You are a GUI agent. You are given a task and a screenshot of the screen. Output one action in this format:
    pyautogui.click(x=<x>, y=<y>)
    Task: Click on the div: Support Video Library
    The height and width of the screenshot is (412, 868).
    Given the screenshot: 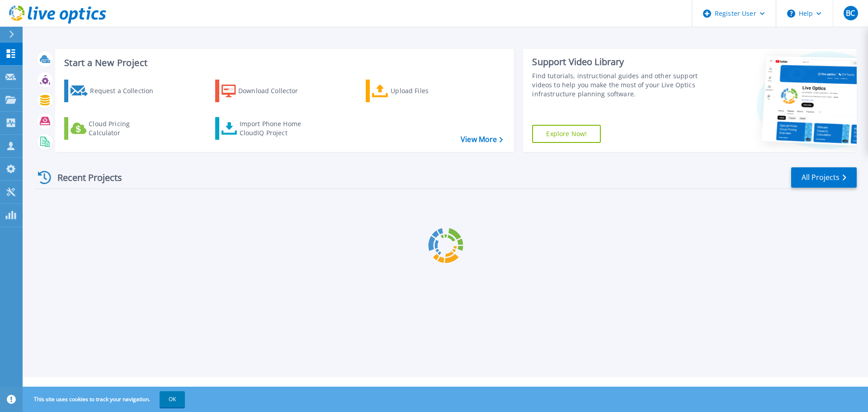 What is the action you would take?
    pyautogui.click(x=617, y=62)
    